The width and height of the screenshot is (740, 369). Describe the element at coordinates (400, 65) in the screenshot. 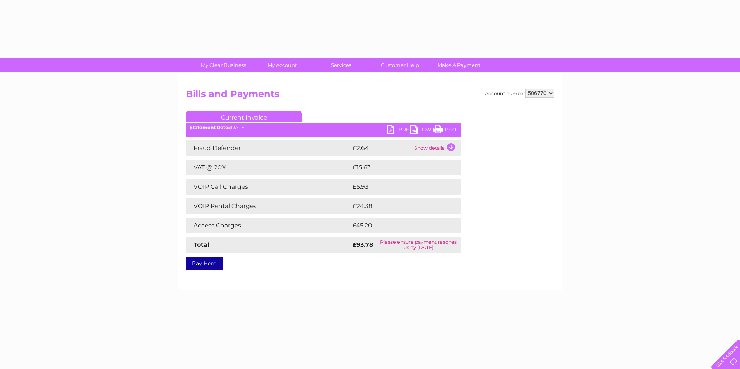

I see `a: Customer Help` at that location.